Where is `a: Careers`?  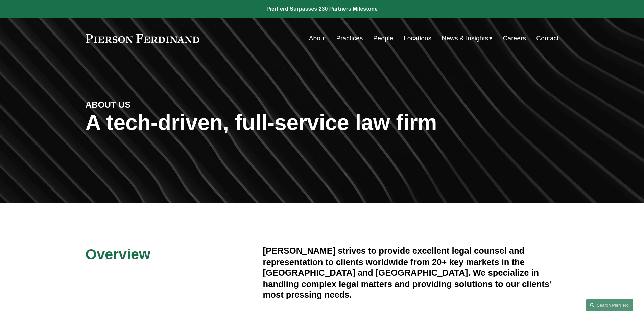 a: Careers is located at coordinates (514, 38).